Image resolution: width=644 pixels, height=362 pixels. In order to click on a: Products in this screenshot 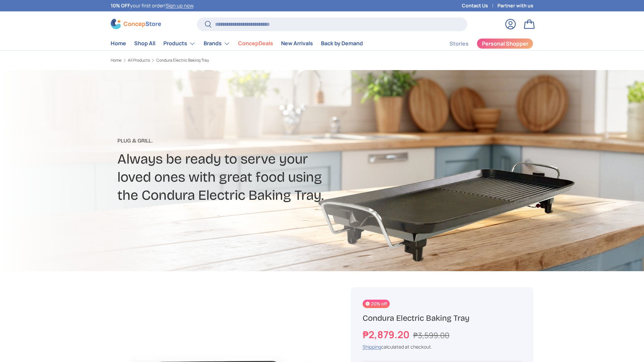, I will do `click(180, 44)`.